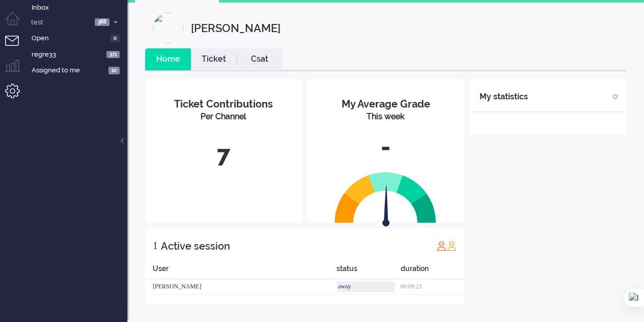 The image size is (644, 322). What do you see at coordinates (80, 8) in the screenshot?
I see `span: Inbox` at bounding box center [80, 8].